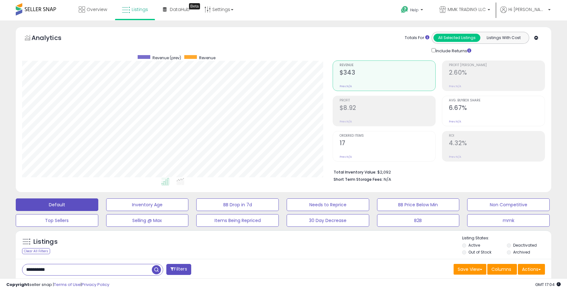 The height and width of the screenshot is (291, 567). Describe the element at coordinates (97, 9) in the screenshot. I see `span: Overview` at that location.